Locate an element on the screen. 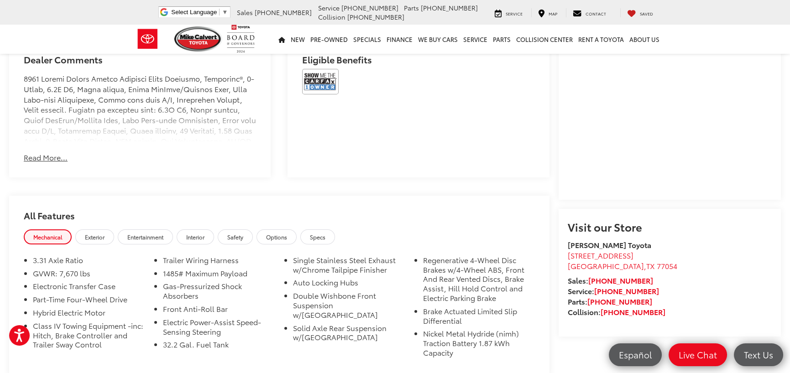 The width and height of the screenshot is (790, 373). a: Parts is located at coordinates (502, 39).